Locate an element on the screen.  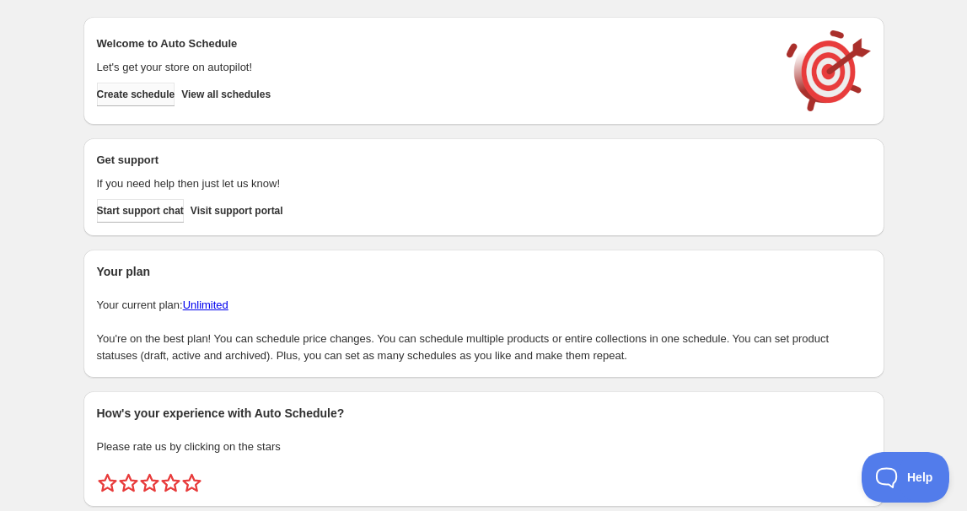
p: Let's get your store on autopilot! is located at coordinates (433, 67).